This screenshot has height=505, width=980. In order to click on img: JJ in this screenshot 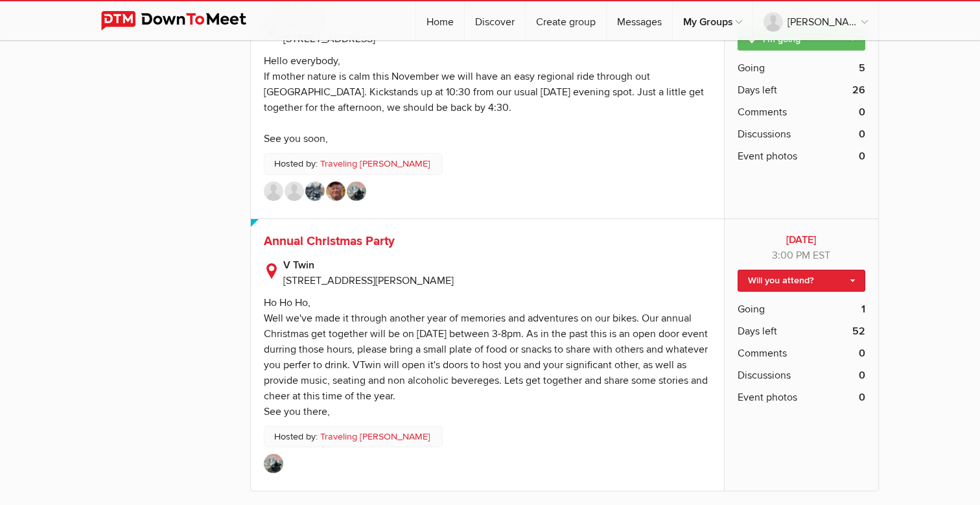, I will do `click(336, 191)`.